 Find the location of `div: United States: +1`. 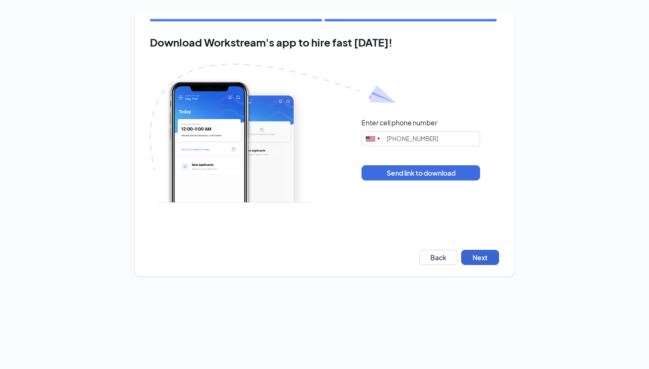

div: United States: +1 is located at coordinates (373, 139).